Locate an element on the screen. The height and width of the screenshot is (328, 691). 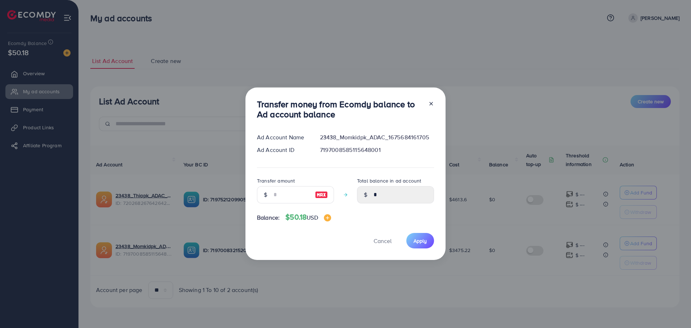
div: Ad Account ID is located at coordinates (282, 150).